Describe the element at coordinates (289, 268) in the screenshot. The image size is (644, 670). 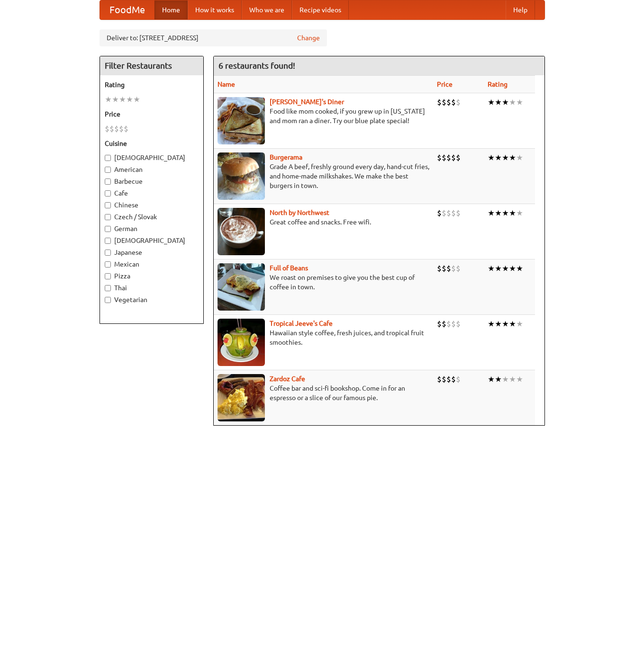
I see `a: Full of Beans` at that location.